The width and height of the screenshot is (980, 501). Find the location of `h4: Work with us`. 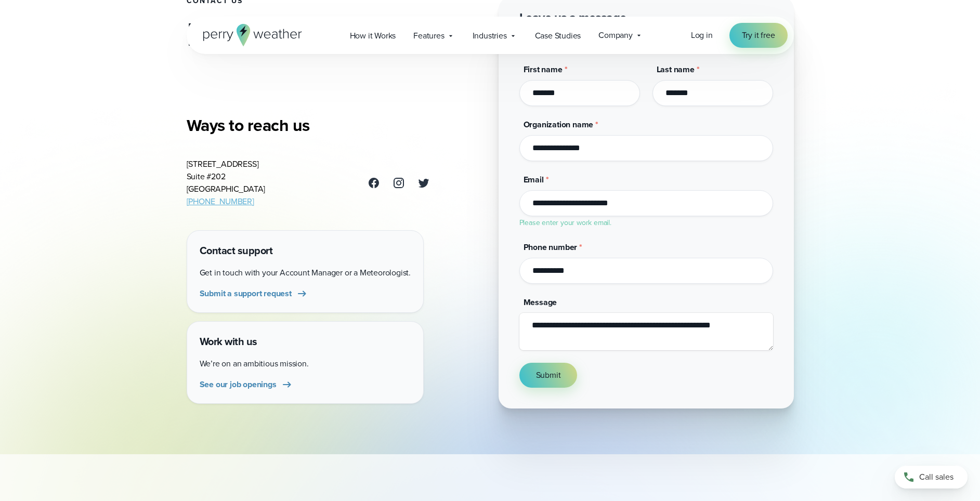

h4: Work with us is located at coordinates (305, 341).